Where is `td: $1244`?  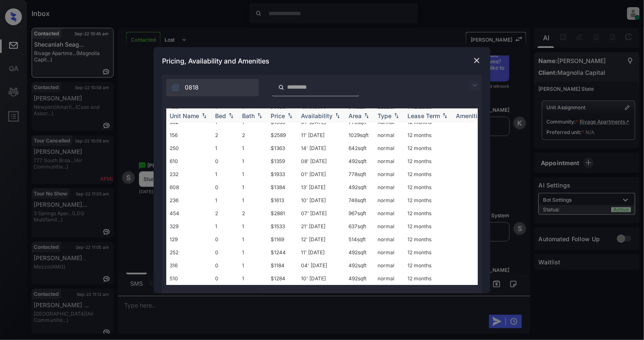 td: $1244 is located at coordinates (282, 252).